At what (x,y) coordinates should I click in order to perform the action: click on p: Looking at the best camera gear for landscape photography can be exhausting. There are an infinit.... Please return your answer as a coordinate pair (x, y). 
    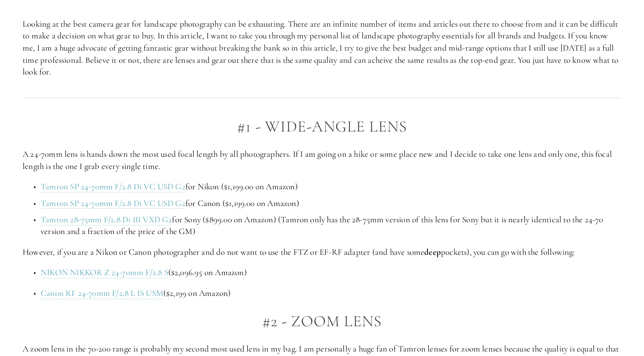
    Looking at the image, I should click on (322, 48).